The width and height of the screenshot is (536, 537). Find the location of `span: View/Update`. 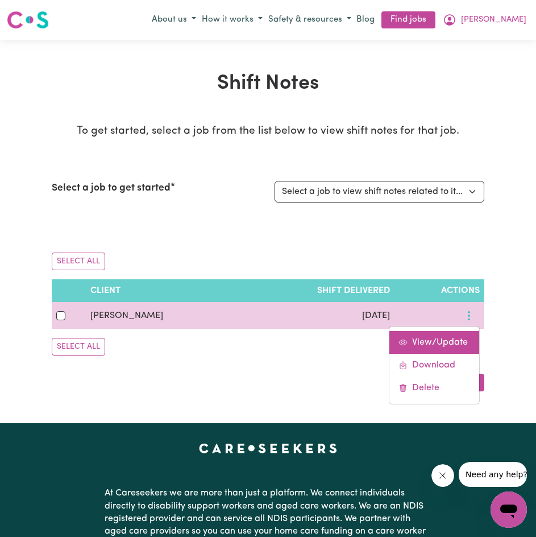

span: View/Update is located at coordinates (440, 342).